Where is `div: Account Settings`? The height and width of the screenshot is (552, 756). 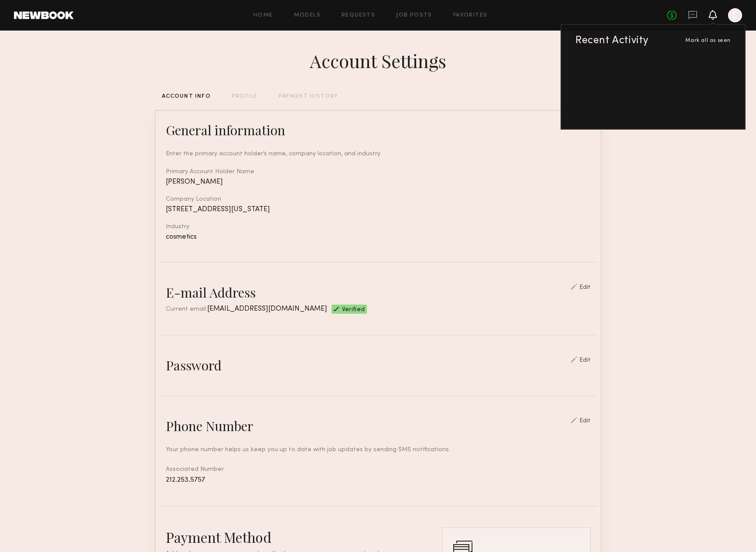 div: Account Settings is located at coordinates (378, 61).